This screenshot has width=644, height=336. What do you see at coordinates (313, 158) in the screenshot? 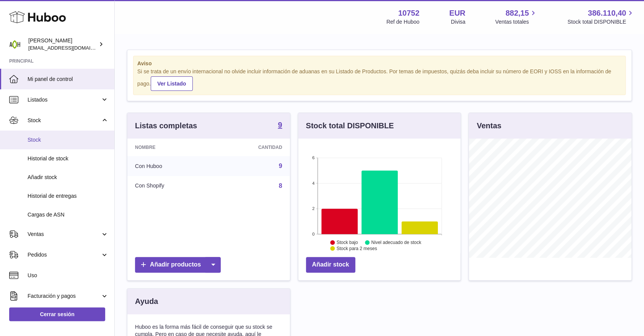
I see `text: 6` at bounding box center [313, 158].